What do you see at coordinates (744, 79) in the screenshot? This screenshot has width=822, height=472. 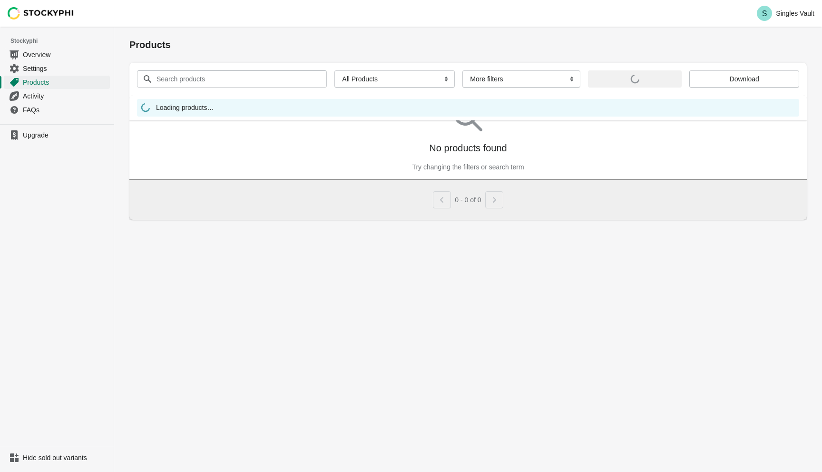 I see `button: Download` at bounding box center [744, 79].